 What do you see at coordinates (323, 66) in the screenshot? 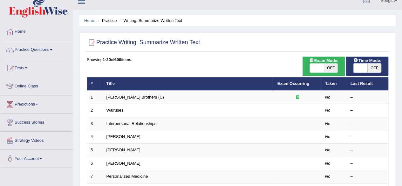
I see `div: Show exams occurring in exams` at bounding box center [323, 66].